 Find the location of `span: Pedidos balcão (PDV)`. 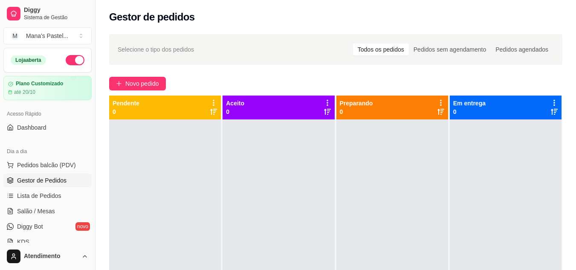

span: Pedidos balcão (PDV) is located at coordinates (46, 165).